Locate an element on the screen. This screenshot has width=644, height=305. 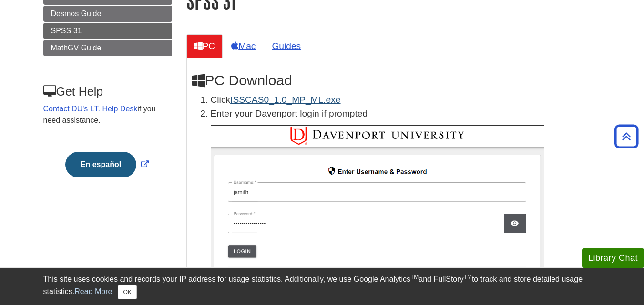
button: En español is located at coordinates (101, 164).